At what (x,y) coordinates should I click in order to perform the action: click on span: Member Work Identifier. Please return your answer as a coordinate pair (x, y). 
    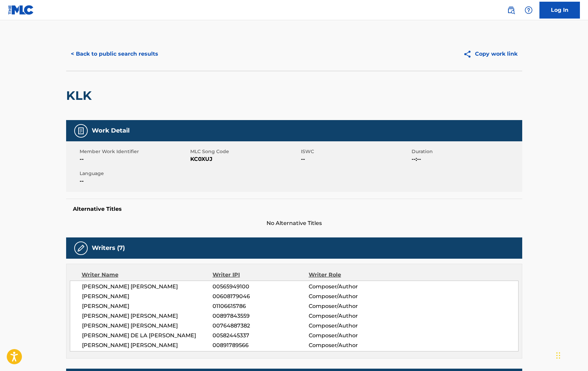
    Looking at the image, I should click on (134, 151).